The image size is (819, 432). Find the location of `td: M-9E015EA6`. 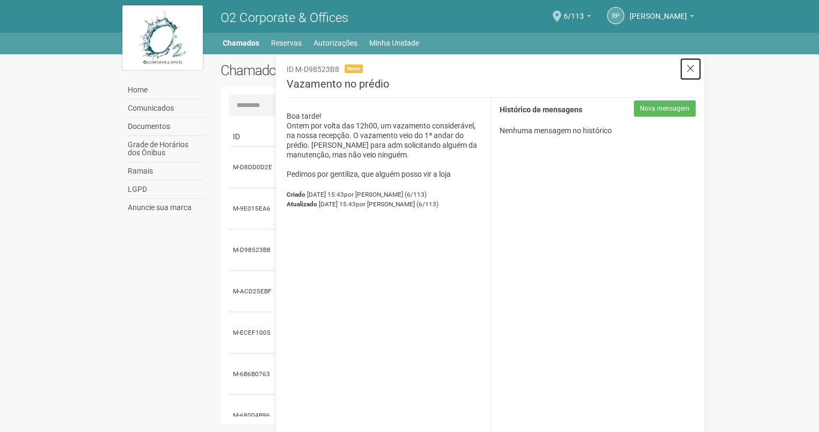

td: M-9E015EA6 is located at coordinates (253, 208).